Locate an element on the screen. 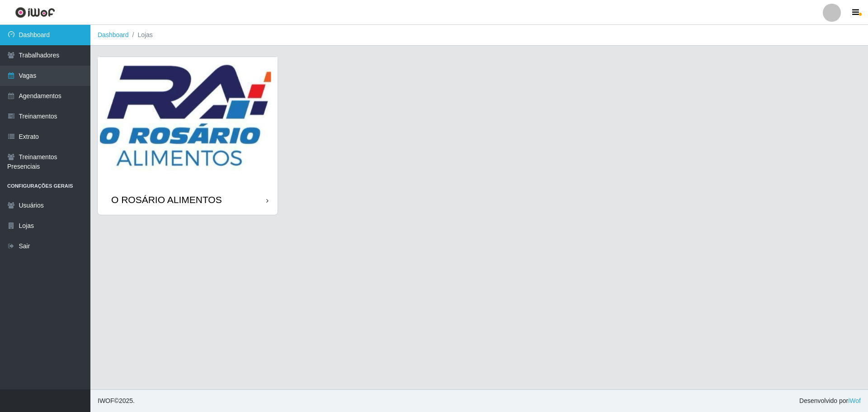 This screenshot has width=868, height=412. span: IWOF is located at coordinates (106, 400).